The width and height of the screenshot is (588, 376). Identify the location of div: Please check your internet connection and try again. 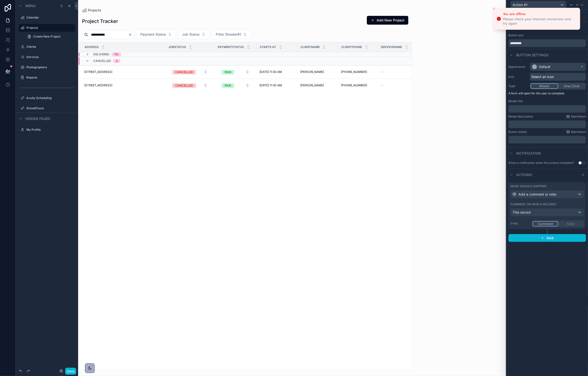
(539, 21).